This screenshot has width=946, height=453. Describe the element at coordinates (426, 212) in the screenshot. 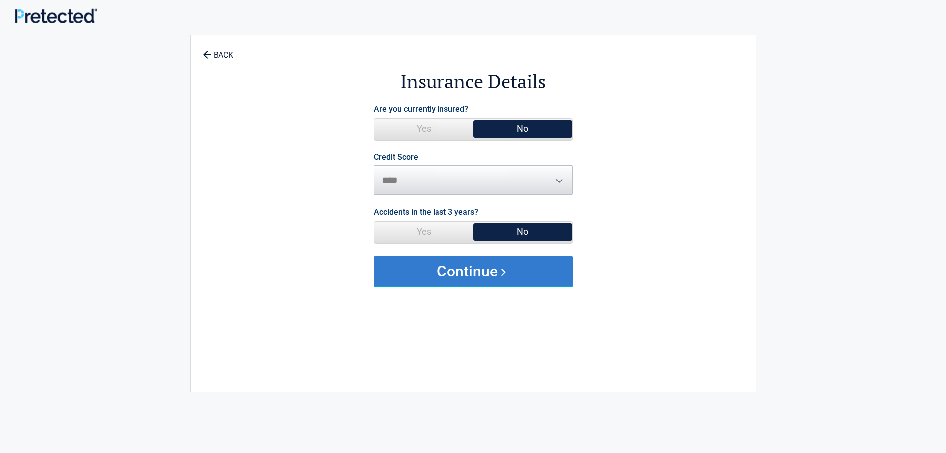

I see `label: Accidents in the last 3 years?` at that location.